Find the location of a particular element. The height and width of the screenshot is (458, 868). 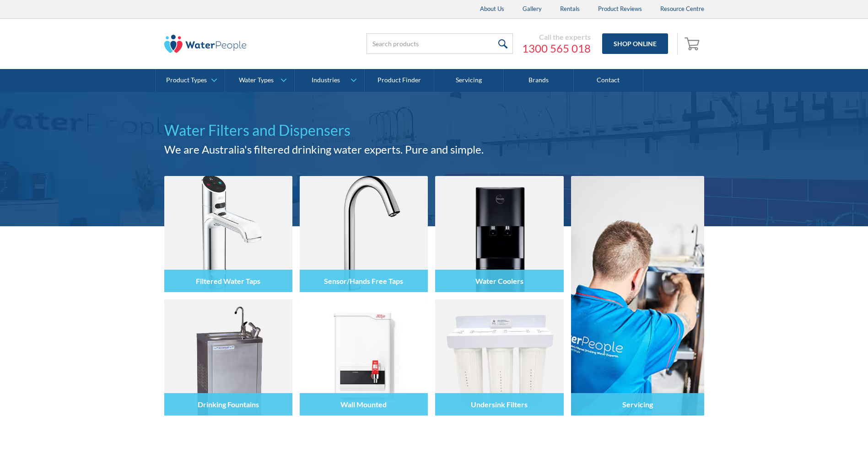

a: Product Types is located at coordinates (190, 80).